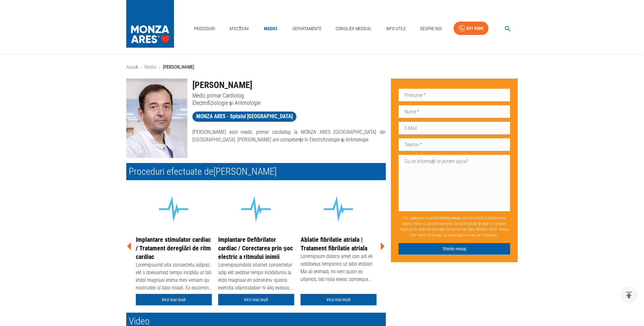 The width and height of the screenshot is (644, 326). What do you see at coordinates (431, 28) in the screenshot?
I see `a: Despre Noi` at bounding box center [431, 28].